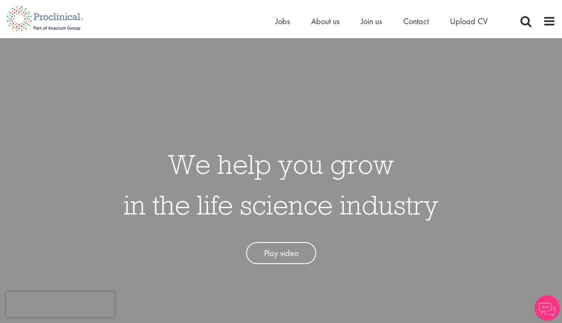 Image resolution: width=562 pixels, height=323 pixels. What do you see at coordinates (547, 308) in the screenshot?
I see `img: Chatbot` at bounding box center [547, 308].